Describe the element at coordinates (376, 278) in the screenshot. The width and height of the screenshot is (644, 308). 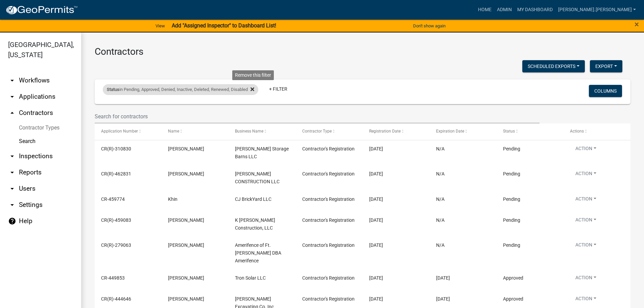
I see `span: 07/15/2025` at that location.